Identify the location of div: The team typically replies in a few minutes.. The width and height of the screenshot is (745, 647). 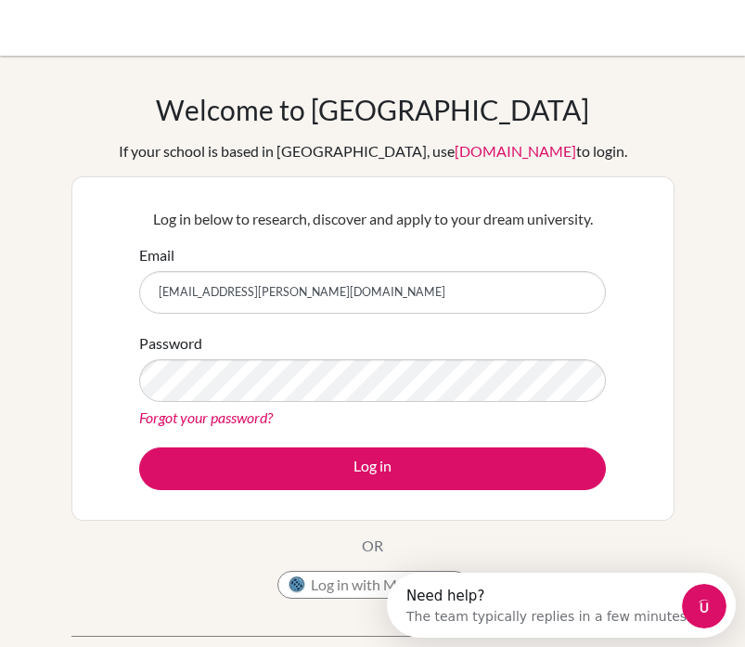
(162, 40).